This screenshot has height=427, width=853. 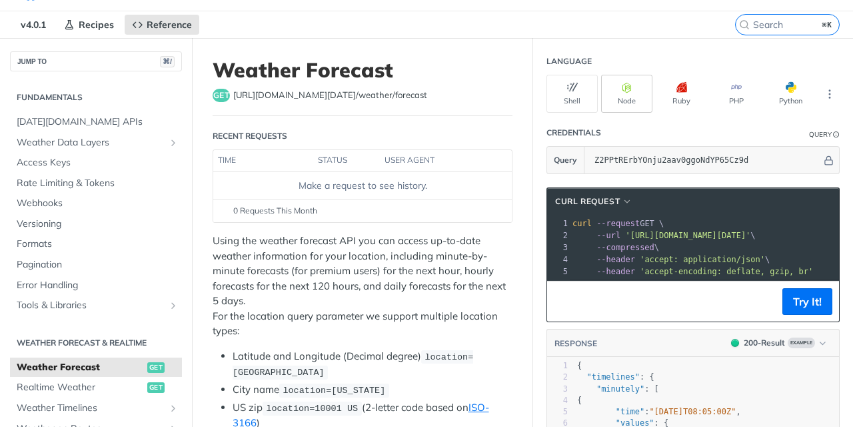 I want to click on a: Webhooks, so click(x=96, y=203).